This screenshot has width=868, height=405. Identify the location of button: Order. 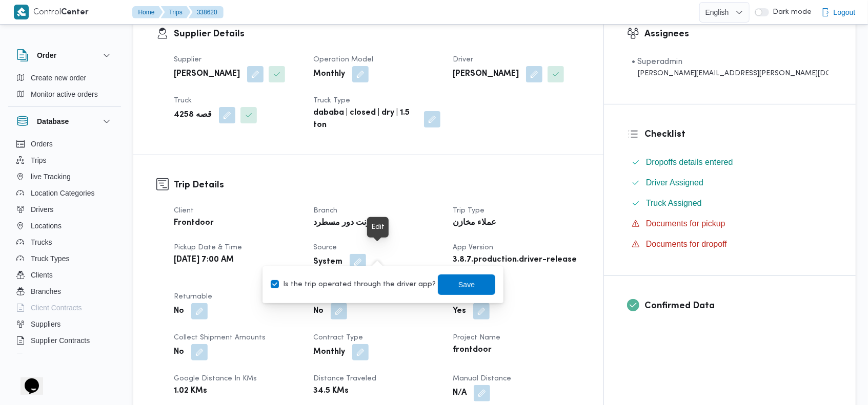
(65, 55).